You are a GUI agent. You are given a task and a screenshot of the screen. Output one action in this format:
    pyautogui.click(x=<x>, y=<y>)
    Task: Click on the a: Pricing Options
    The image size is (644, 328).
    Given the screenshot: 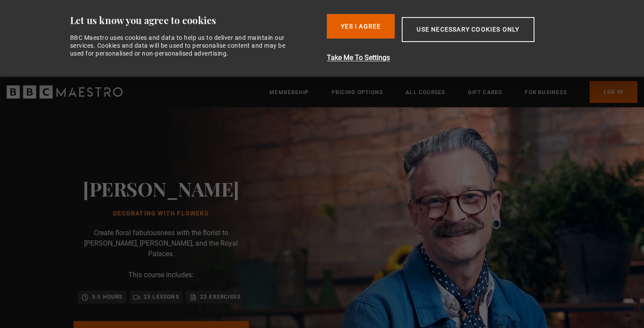 What is the action you would take?
    pyautogui.click(x=357, y=92)
    